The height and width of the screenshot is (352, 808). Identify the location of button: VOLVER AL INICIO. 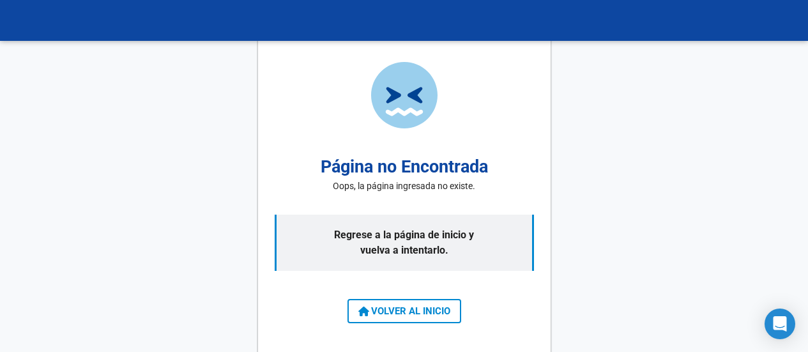
(404, 311).